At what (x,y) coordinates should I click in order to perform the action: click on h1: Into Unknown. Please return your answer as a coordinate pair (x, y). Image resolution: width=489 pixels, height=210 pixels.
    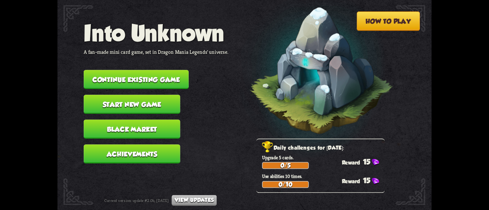
    Looking at the image, I should click on (156, 33).